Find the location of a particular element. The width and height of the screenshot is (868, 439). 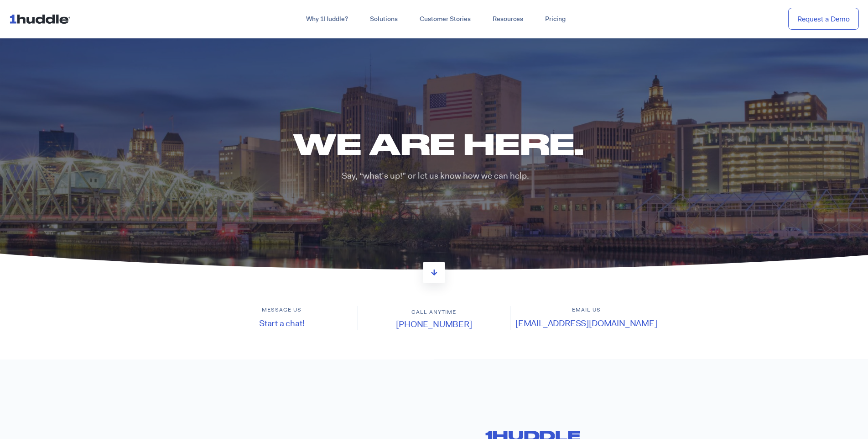

h6: Email us is located at coordinates (587, 309).